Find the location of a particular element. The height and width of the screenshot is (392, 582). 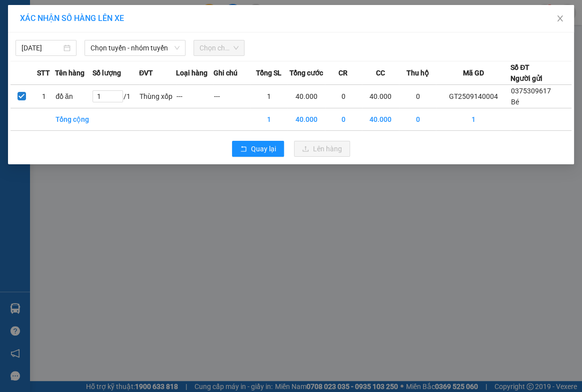

span: ĐVT is located at coordinates (146, 72).